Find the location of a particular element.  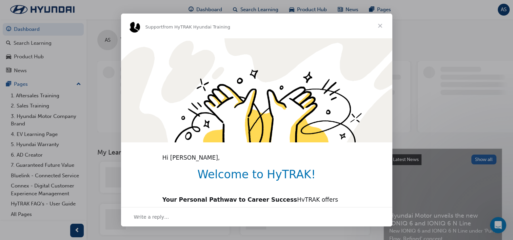

span: from HyTRAK Hyundai Training is located at coordinates (196, 27).